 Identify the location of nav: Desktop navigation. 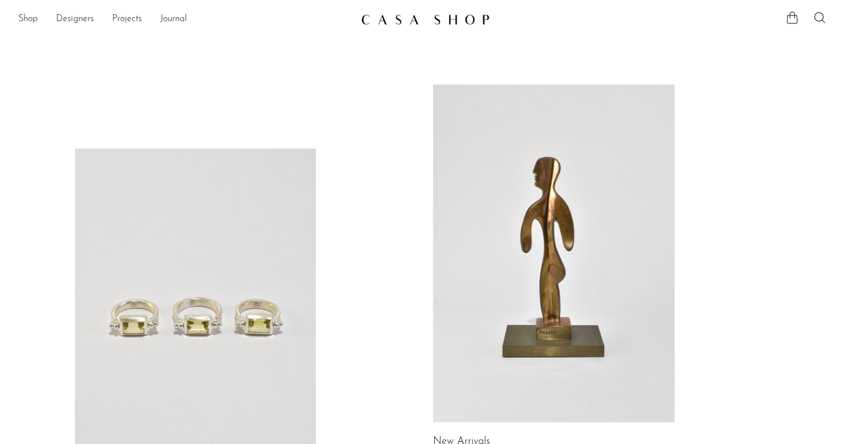
(185, 19).